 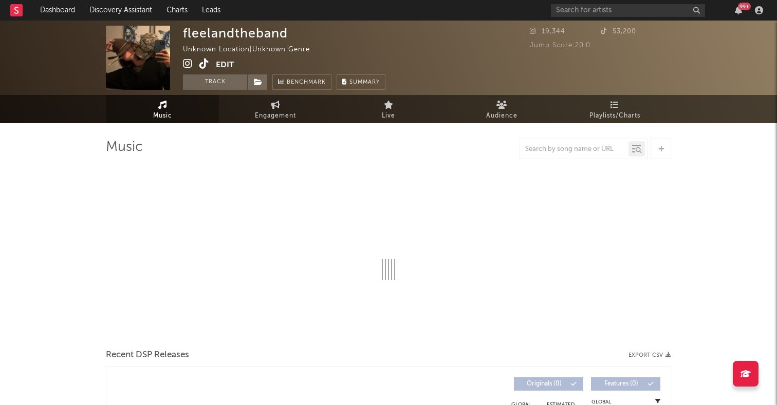 I want to click on div: Unknown Location | Unknown Genre, so click(x=252, y=50).